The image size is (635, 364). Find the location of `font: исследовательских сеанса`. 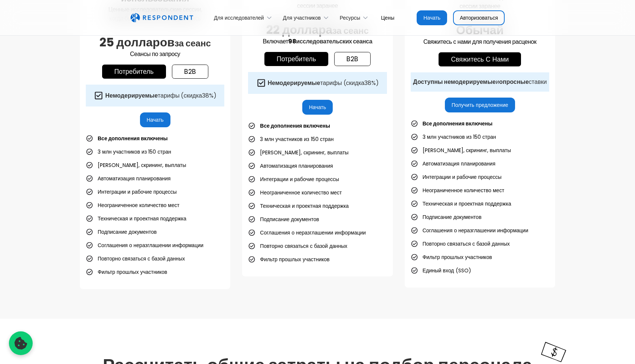

font: исследовательских сеанса is located at coordinates (334, 41).